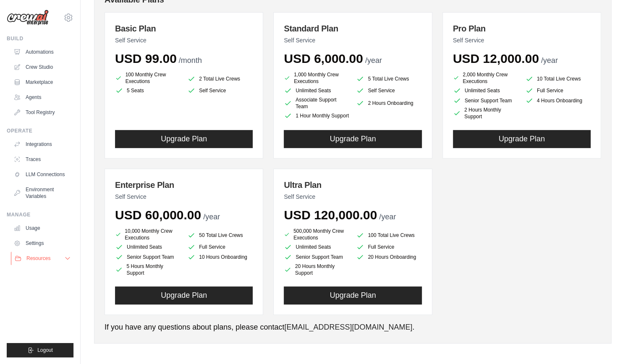 This screenshot has width=625, height=364. Describe the element at coordinates (486, 78) in the screenshot. I see `li: 2,000 Monthly Crew Executions` at that location.